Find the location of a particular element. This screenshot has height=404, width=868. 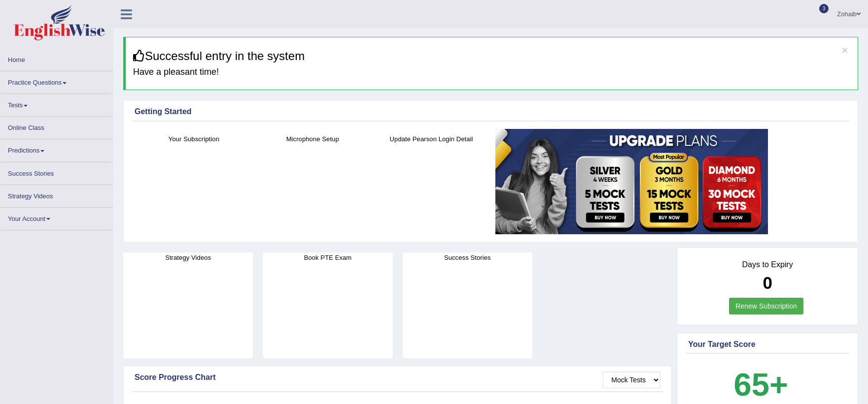

b: 0 is located at coordinates (767, 283).